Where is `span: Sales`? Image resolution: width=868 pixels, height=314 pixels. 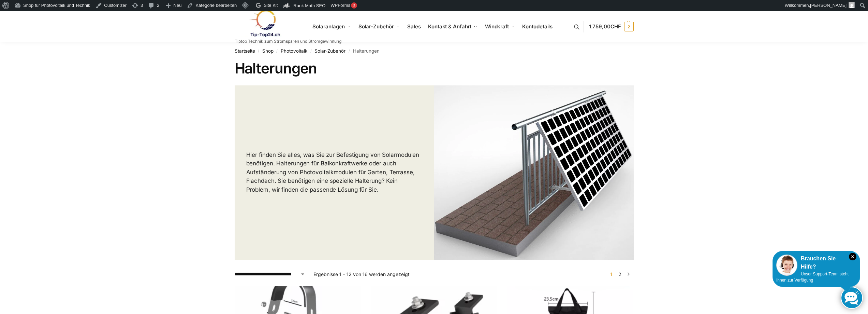 span: Sales is located at coordinates (414, 26).